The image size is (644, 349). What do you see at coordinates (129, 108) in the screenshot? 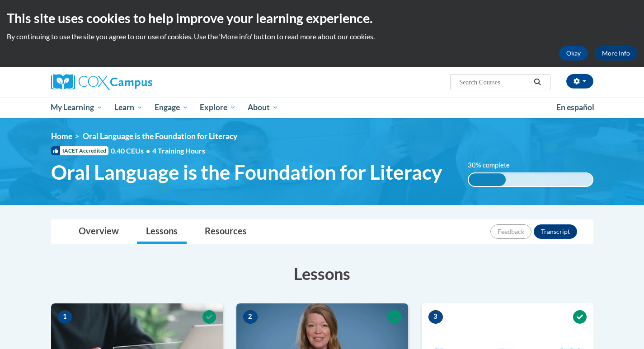
I see `span: Learn` at bounding box center [129, 108].